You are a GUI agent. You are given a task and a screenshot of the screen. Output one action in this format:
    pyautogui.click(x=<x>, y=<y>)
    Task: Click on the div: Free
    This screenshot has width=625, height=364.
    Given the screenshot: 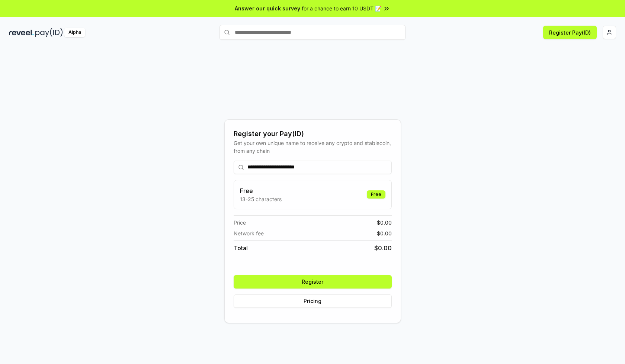 What is the action you would take?
    pyautogui.click(x=376, y=194)
    